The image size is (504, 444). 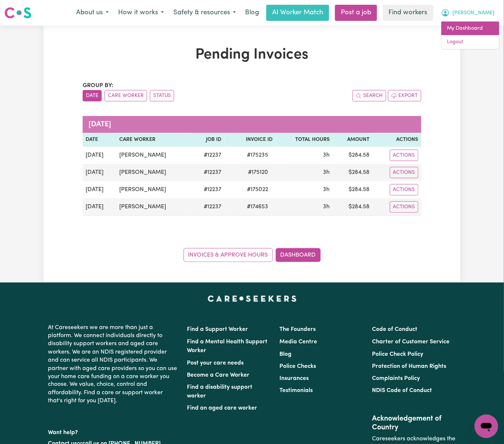 What do you see at coordinates (304, 140) in the screenshot?
I see `th: Total Hours` at bounding box center [304, 140].